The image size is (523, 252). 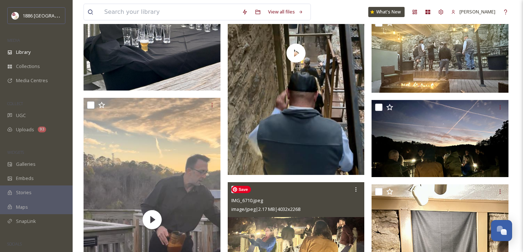 I want to click on button: Open Chat, so click(x=501, y=230).